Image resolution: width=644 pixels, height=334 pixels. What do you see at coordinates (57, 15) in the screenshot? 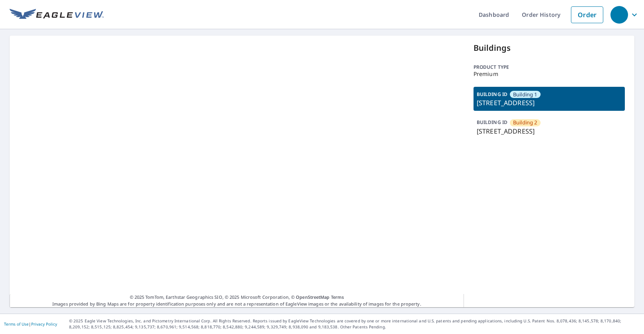
I see `img: EV Logo` at bounding box center [57, 15].